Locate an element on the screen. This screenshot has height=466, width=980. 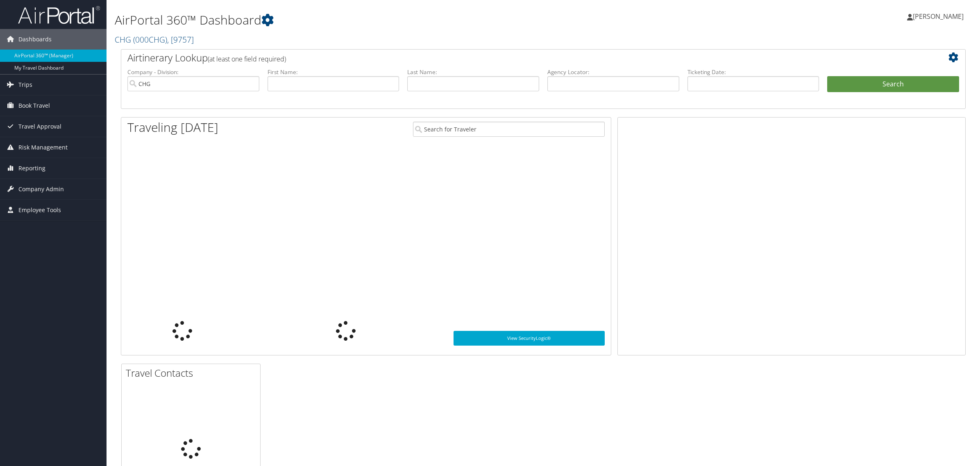
span: Risk Management is located at coordinates (43, 148).